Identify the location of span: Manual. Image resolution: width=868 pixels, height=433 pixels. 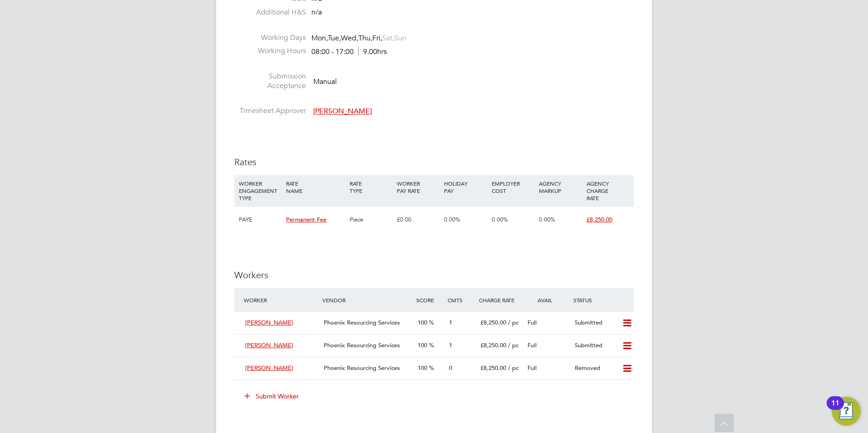
(325, 82).